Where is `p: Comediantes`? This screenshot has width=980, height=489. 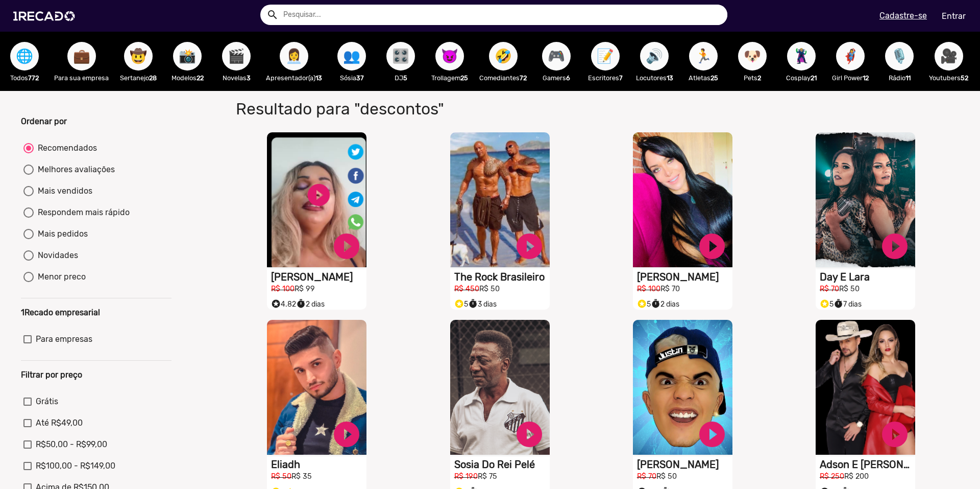 p: Comediantes is located at coordinates (503, 78).